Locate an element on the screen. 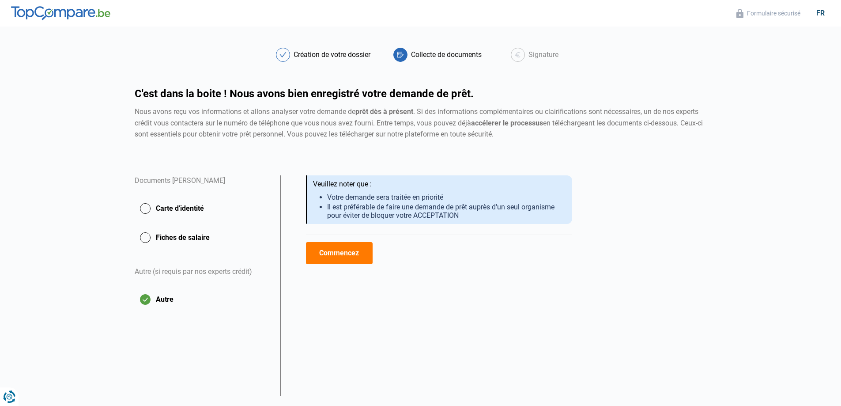  button: Formulaire sécurisé is located at coordinates (769, 13).